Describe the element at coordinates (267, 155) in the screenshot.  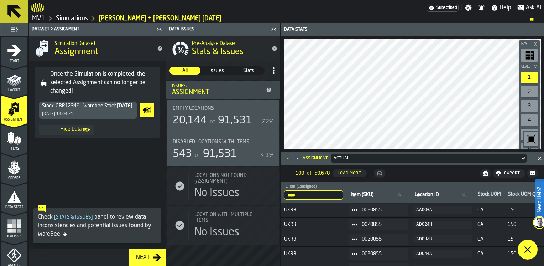
I see `div: < 1%` at that location.